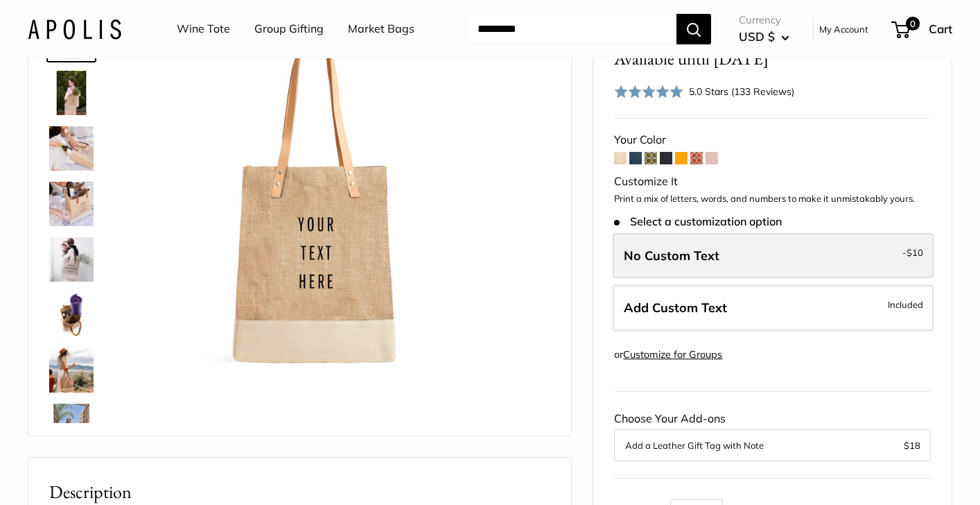 The image size is (980, 505). I want to click on span: Currency, so click(764, 20).